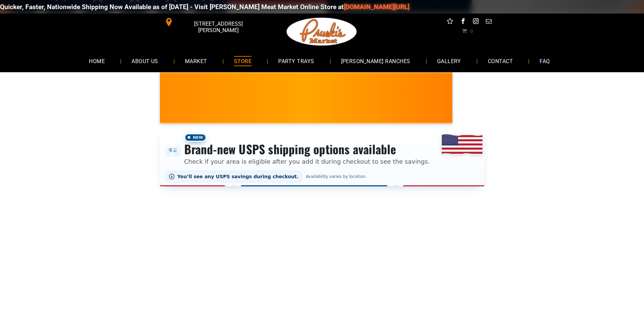  I want to click on a: FAQ, so click(545, 61).